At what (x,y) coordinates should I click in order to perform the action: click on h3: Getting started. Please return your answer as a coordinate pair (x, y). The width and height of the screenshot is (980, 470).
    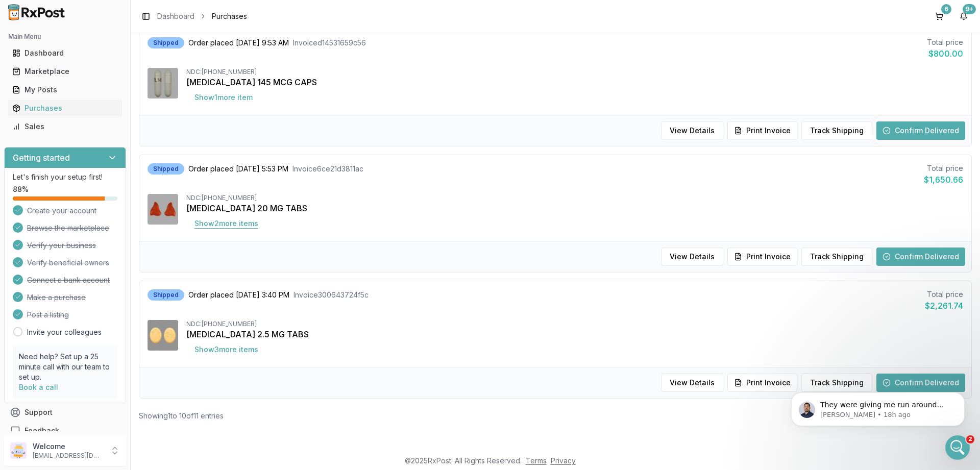
    Looking at the image, I should click on (41, 158).